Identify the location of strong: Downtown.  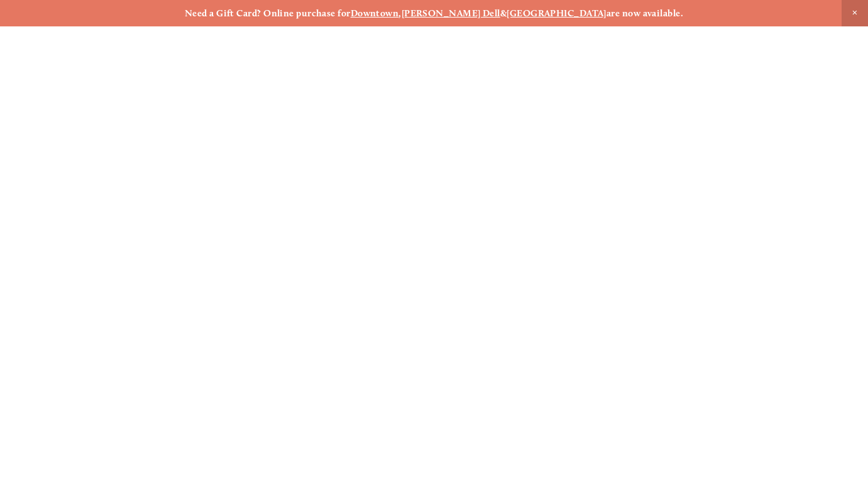
(375, 13).